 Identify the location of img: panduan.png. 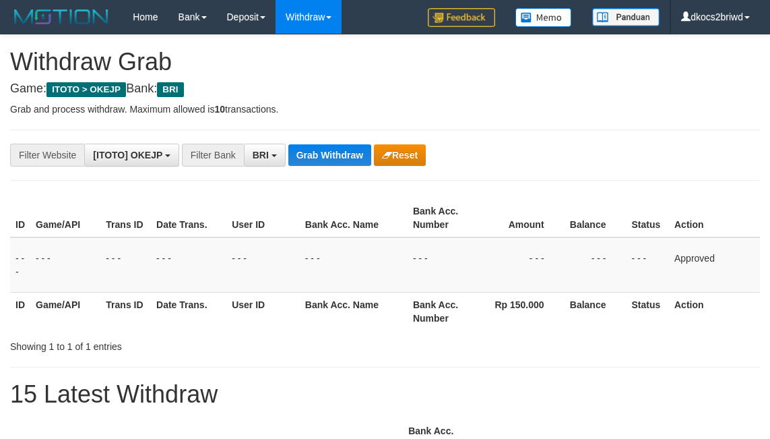
(626, 17).